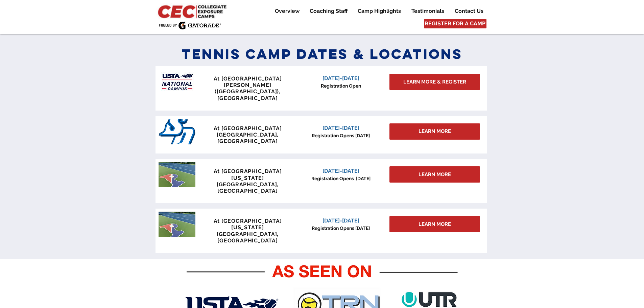  Describe the element at coordinates (193, 11) in the screenshot. I see `img: CEC Logo Primary_edited.jpg` at that location.